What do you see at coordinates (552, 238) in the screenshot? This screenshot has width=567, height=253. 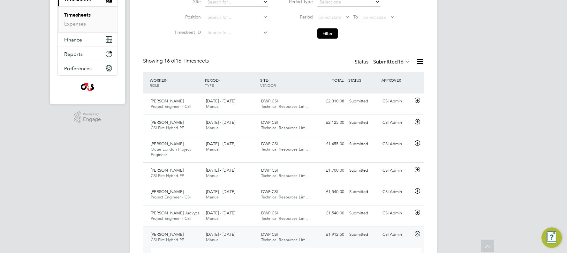 I see `button: Engage Resource Center` at bounding box center [552, 238].